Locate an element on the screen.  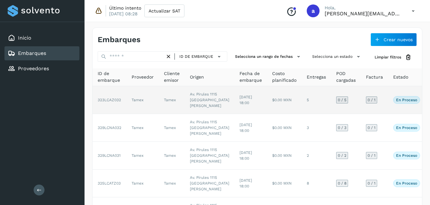
span: Proveedor is located at coordinates (142, 77).